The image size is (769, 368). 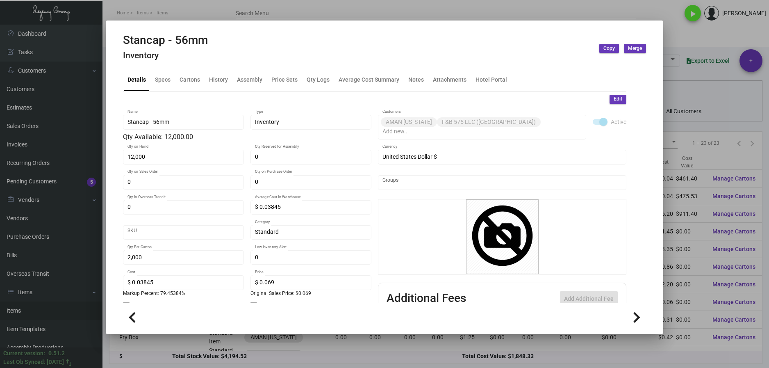 What do you see at coordinates (416, 80) in the screenshot?
I see `div: Notes` at bounding box center [416, 80].